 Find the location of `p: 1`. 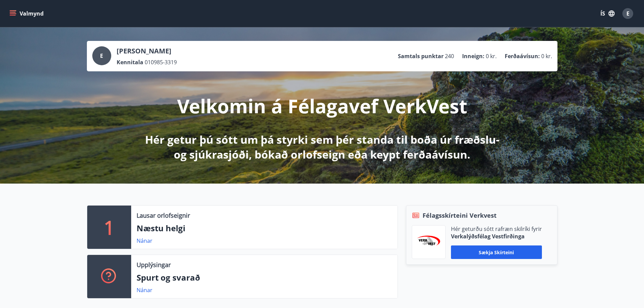

p: 1 is located at coordinates (109, 227).